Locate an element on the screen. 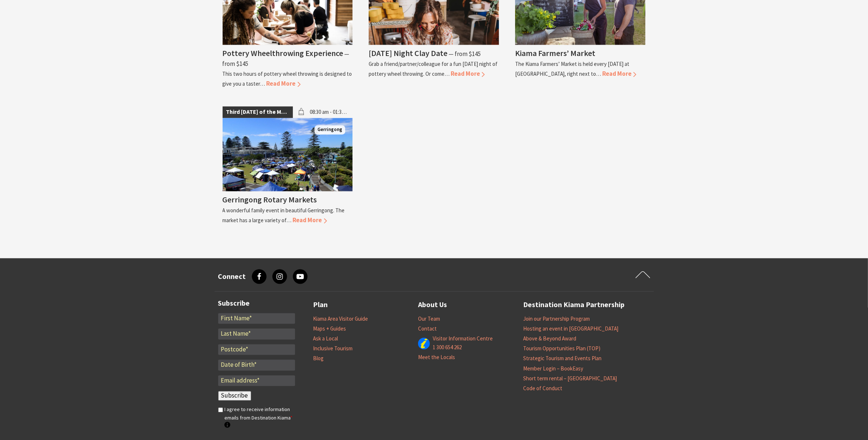  span: Gerringong is located at coordinates (330, 130).